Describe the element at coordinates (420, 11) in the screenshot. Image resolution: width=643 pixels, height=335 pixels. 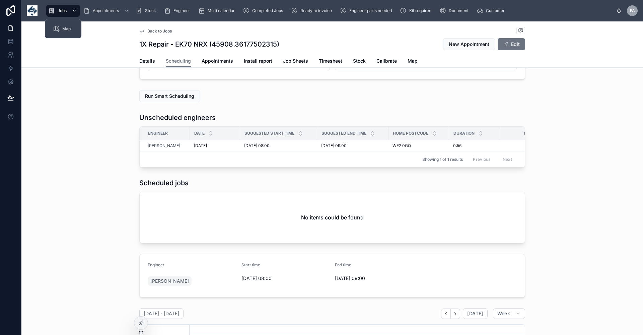
I see `span: Kit required` at that location.